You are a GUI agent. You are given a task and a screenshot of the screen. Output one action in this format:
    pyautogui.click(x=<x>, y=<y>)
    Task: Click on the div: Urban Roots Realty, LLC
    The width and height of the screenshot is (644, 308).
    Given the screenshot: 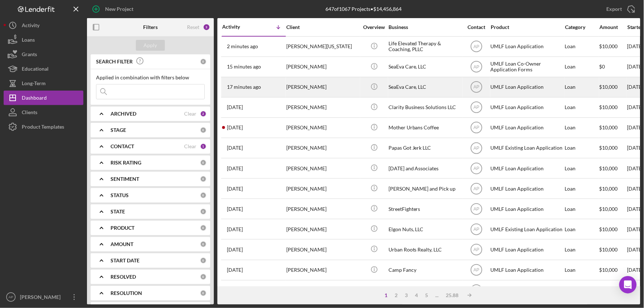 What is the action you would take?
    pyautogui.click(x=425, y=250)
    